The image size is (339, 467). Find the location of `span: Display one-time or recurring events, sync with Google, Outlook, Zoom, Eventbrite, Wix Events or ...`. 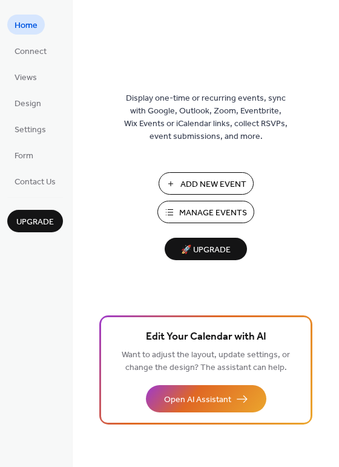

span: Display one-time or recurring events, sync with Google, Outlook, Zoom, Eventbrite, Wix Events or ... is located at coordinates (206, 118).